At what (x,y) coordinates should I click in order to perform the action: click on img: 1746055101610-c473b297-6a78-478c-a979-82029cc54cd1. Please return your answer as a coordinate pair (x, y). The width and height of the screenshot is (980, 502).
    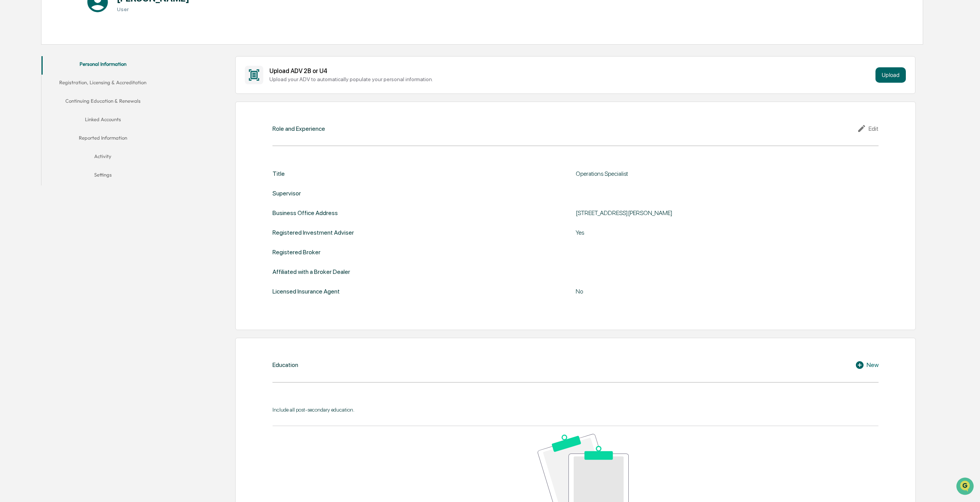
    Looking at the image, I should click on (15, 65).